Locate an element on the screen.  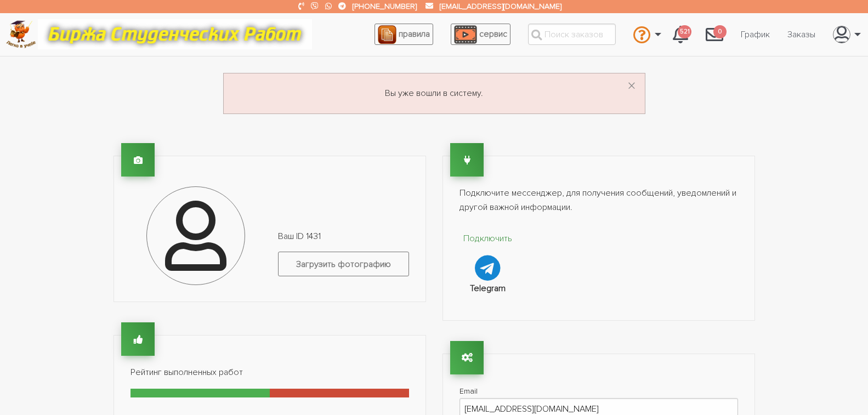
span: правила is located at coordinates (414, 34).